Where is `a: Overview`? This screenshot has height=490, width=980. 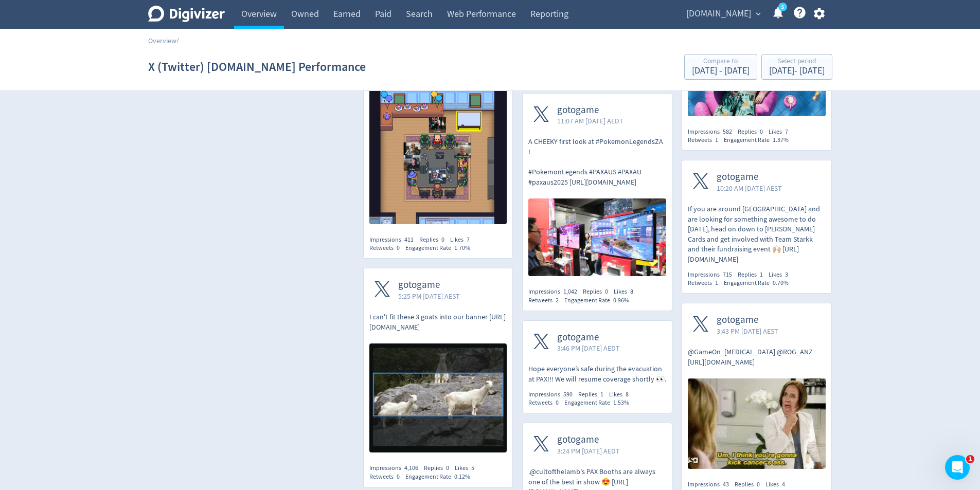
a: Overview is located at coordinates (162, 40).